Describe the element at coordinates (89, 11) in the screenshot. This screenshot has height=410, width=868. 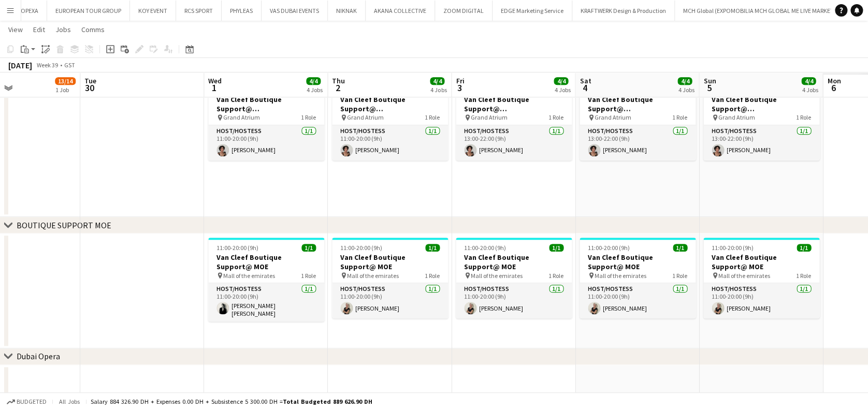
I see `button: EUROPEAN TOUR GROUP` at that location.